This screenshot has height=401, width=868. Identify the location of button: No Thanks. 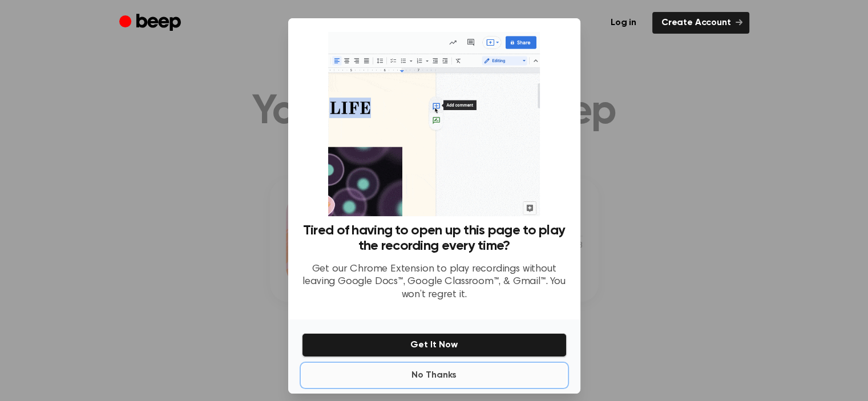
(434, 376).